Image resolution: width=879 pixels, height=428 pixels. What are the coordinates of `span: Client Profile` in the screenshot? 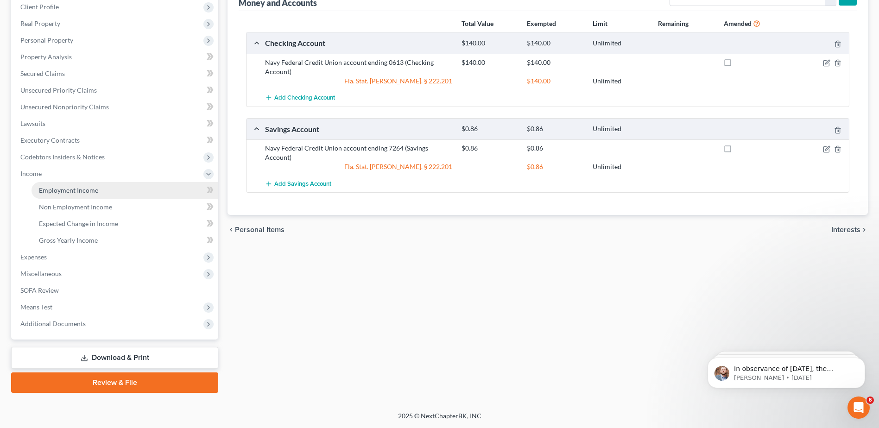 It's located at (39, 6).